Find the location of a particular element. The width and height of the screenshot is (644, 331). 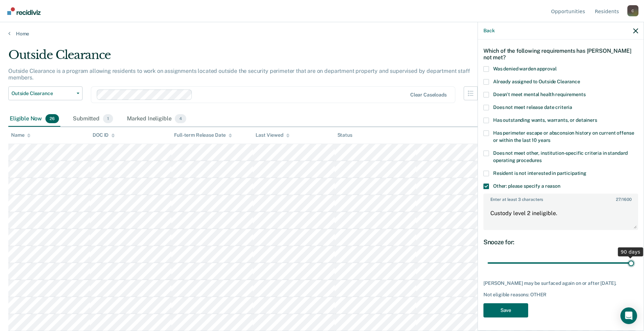

div: Snooze for: is located at coordinates (561, 242).